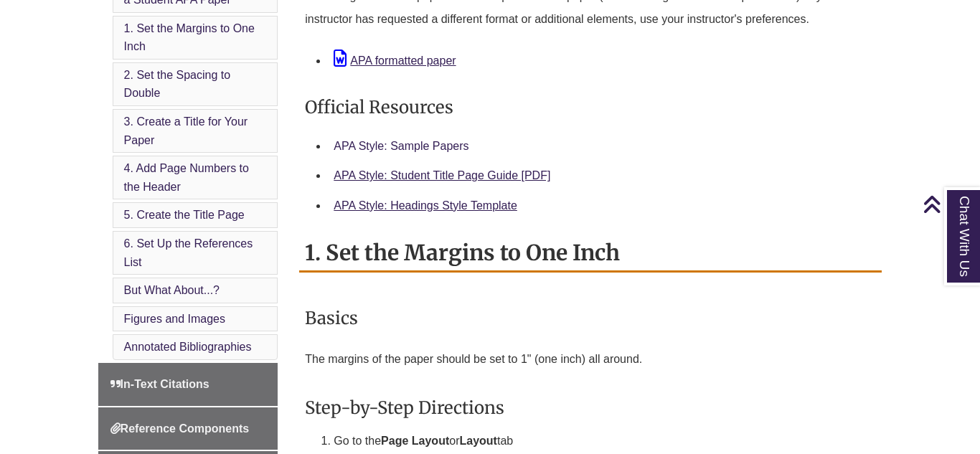 The image size is (980, 454). Describe the element at coordinates (177, 84) in the screenshot. I see `a: 2. Set the Spacing to Double` at that location.